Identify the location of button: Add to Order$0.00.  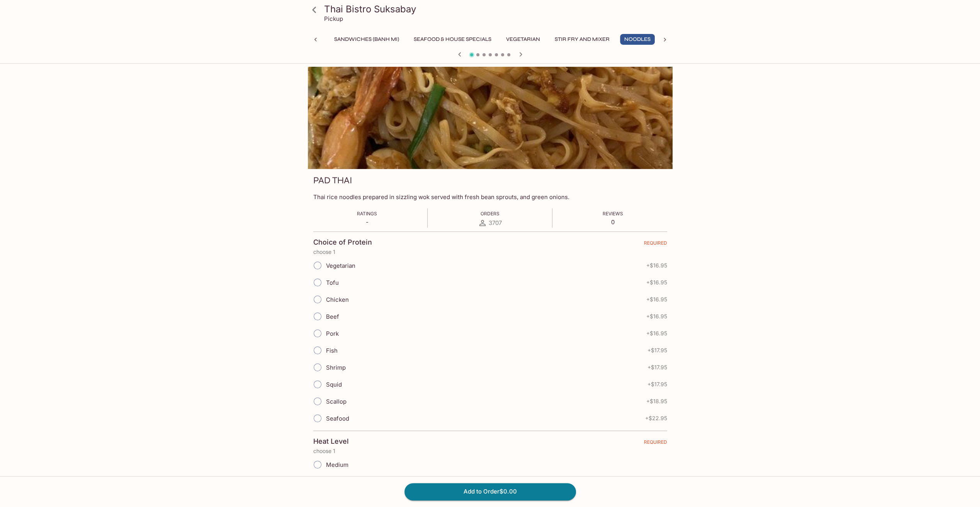
(490, 492).